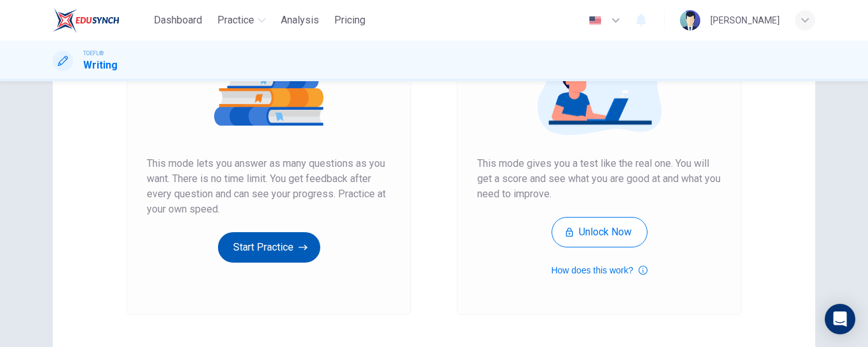 Image resolution: width=868 pixels, height=347 pixels. I want to click on a: Dashboard, so click(178, 20).